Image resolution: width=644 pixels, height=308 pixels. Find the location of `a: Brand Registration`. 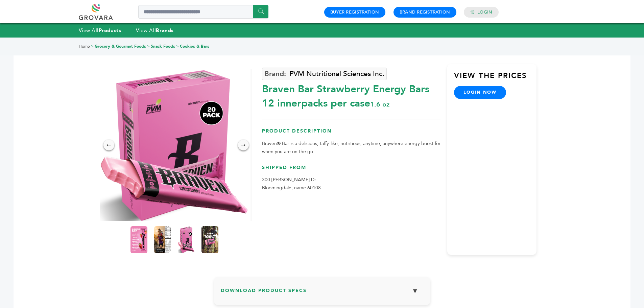

a: Brand Registration is located at coordinates (425, 13).